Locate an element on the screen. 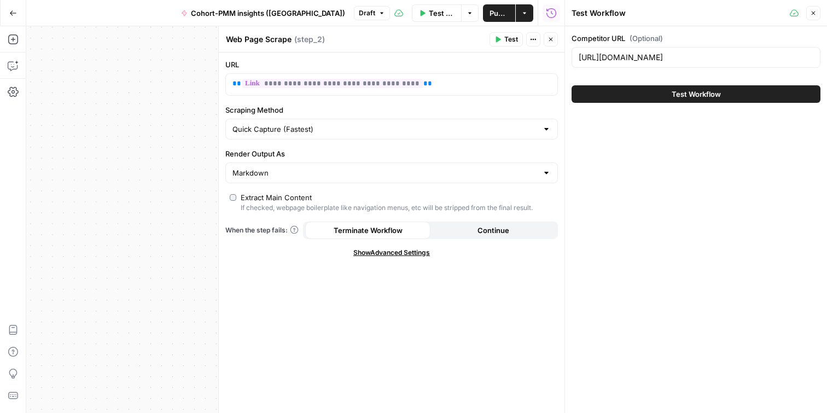  input: Quick Capture (Fastest) is located at coordinates (385, 129).